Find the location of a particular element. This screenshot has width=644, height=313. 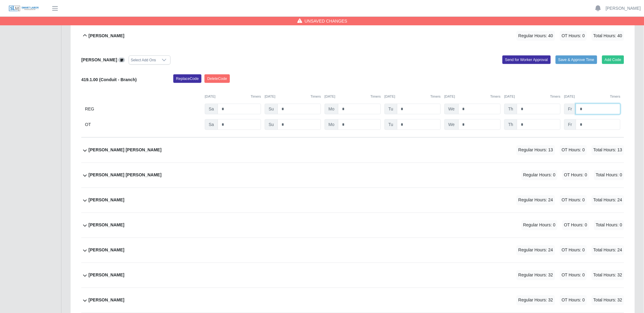

span: Unsaved Changes is located at coordinates (326, 21).